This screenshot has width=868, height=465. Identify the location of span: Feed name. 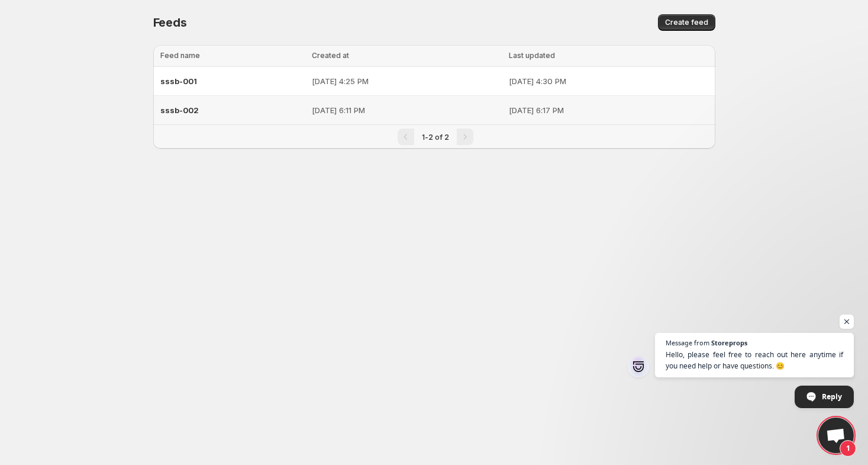
(180, 55).